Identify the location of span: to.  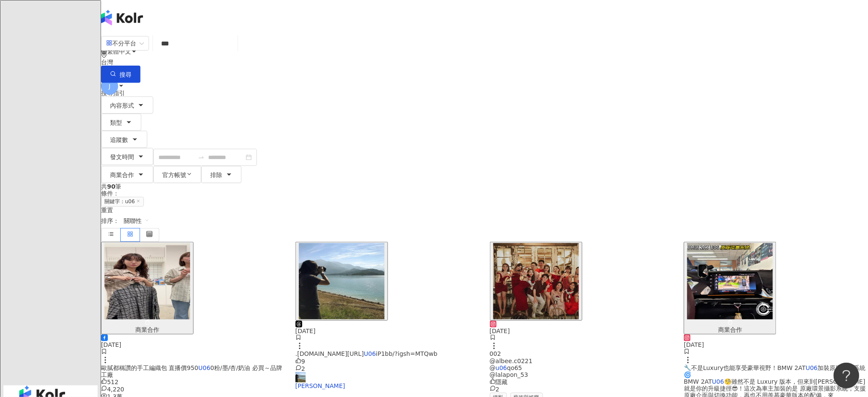
(202, 157).